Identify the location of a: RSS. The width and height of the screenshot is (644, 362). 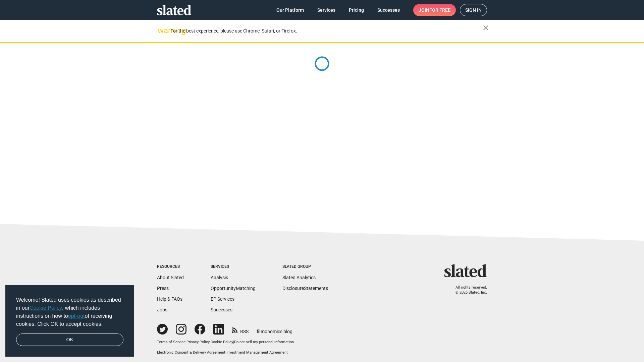
(240, 329).